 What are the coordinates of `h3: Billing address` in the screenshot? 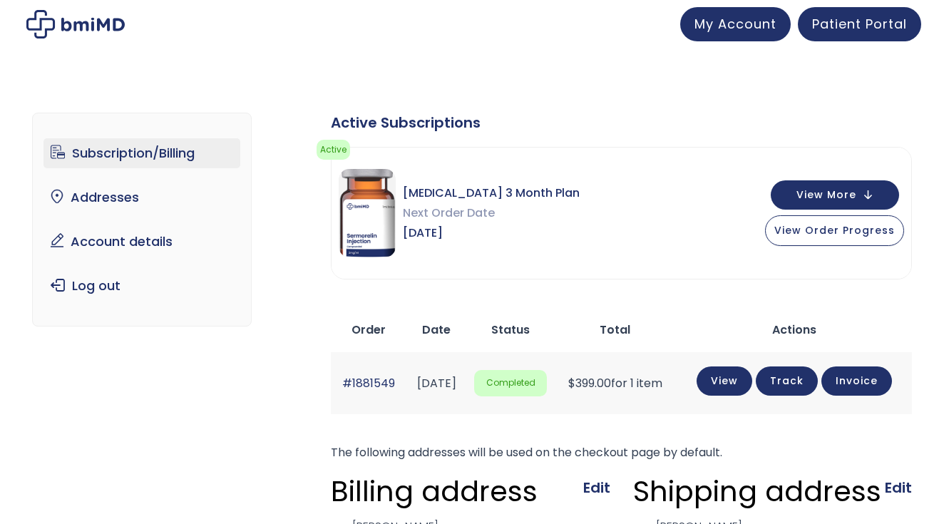 It's located at (434, 491).